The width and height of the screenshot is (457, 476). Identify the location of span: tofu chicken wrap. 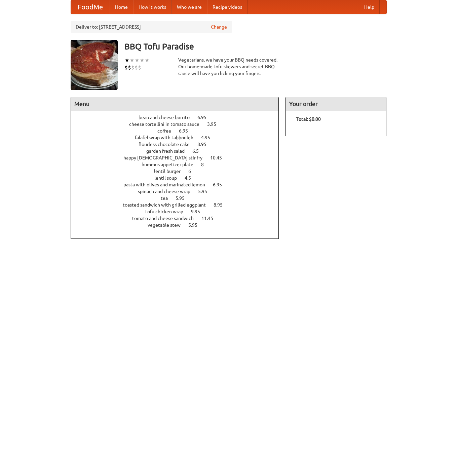
(168, 212).